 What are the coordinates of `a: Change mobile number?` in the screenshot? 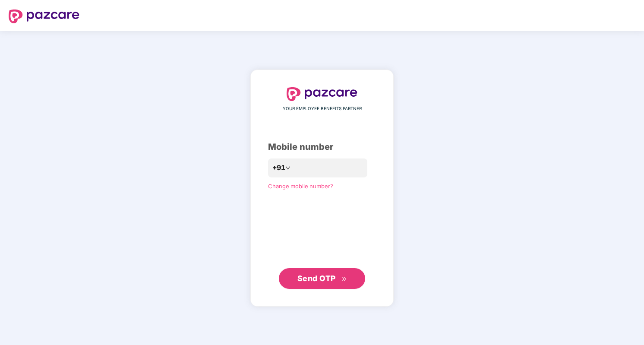 It's located at (301, 186).